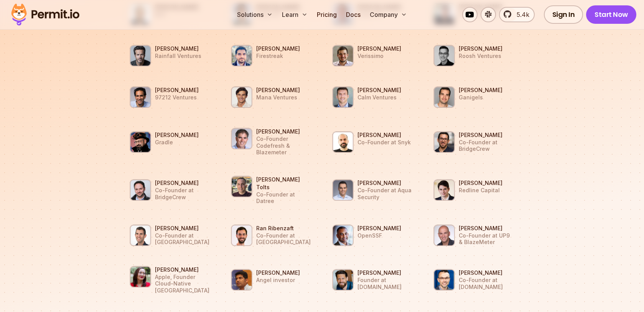 Image resolution: width=644 pixels, height=312 pixels. Describe the element at coordinates (140, 235) in the screenshot. I see `img: Nitzan Shapira Co-Founder at Epsagon` at that location.